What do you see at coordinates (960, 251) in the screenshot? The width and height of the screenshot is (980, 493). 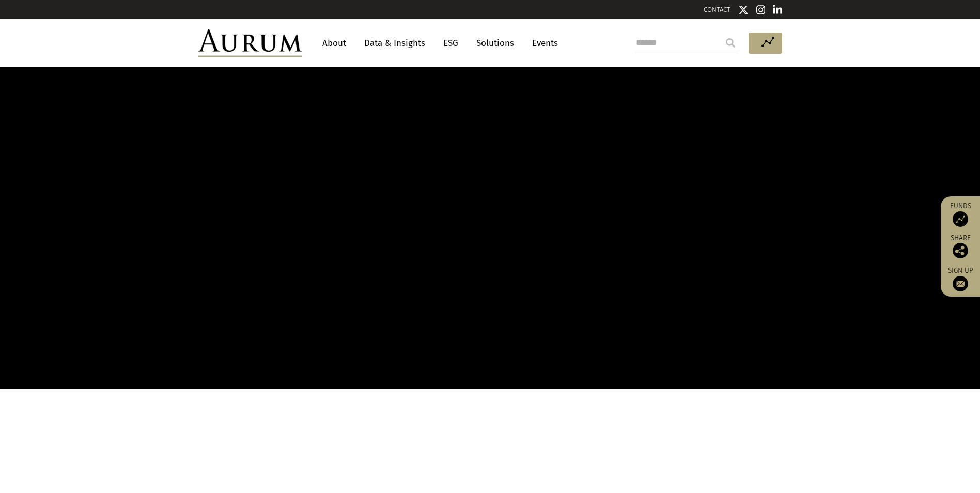 I see `img: Share this post` at bounding box center [960, 251].